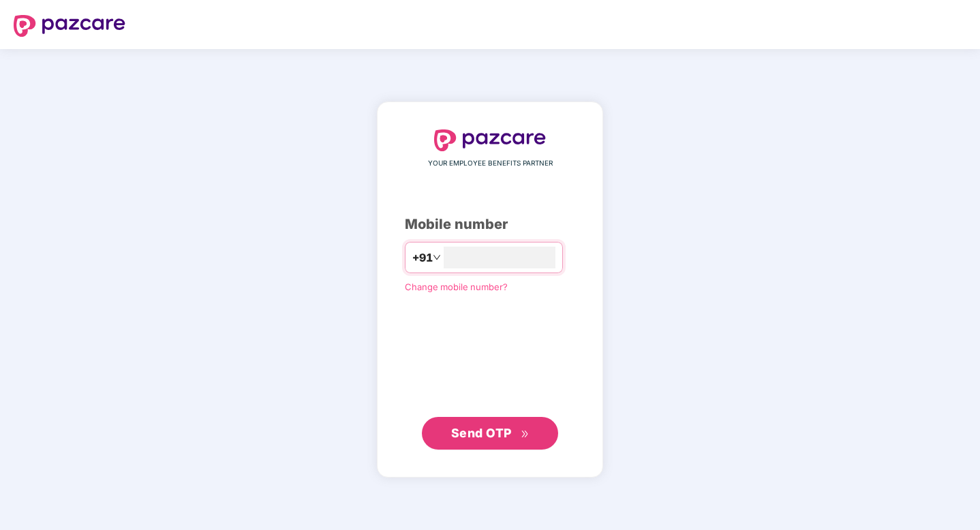 This screenshot has width=980, height=530. Describe the element at coordinates (525, 434) in the screenshot. I see `span: double-right` at that location.